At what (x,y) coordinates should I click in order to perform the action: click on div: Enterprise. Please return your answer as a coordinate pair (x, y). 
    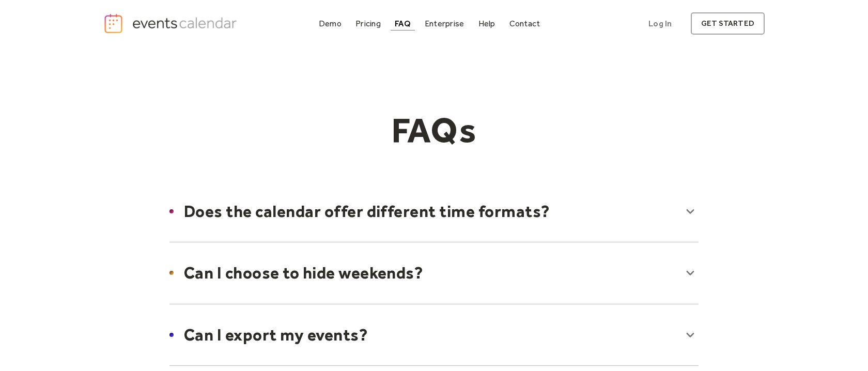
    Looking at the image, I should click on (445, 23).